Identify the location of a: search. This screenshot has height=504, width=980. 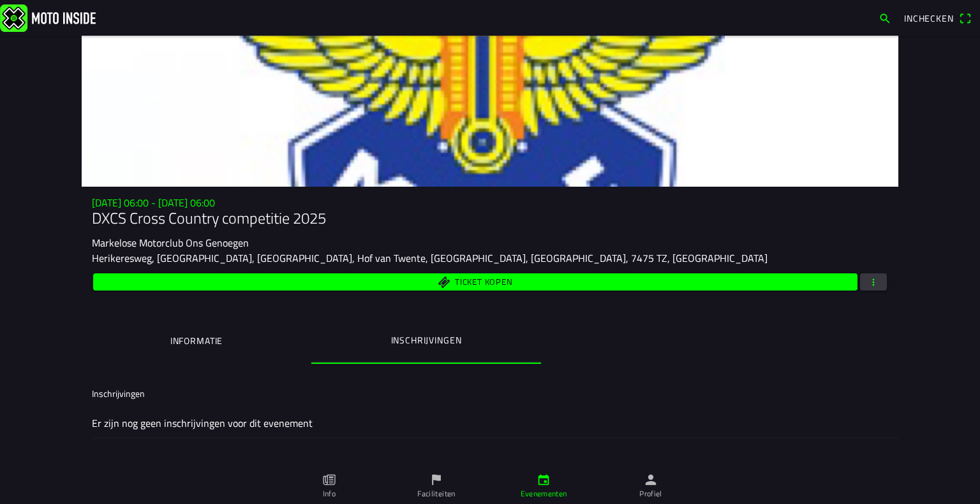
(884, 18).